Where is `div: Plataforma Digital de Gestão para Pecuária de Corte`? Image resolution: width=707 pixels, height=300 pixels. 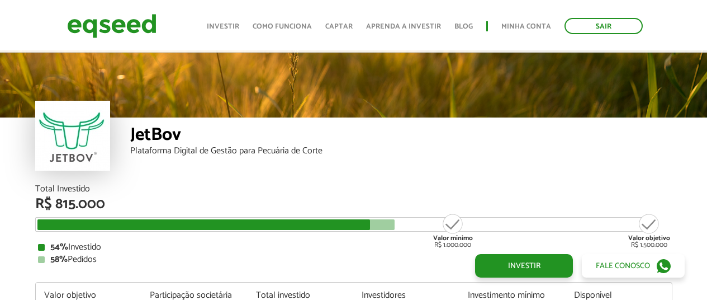 div: Plataforma Digital de Gestão para Pecuária de Corte is located at coordinates (401, 151).